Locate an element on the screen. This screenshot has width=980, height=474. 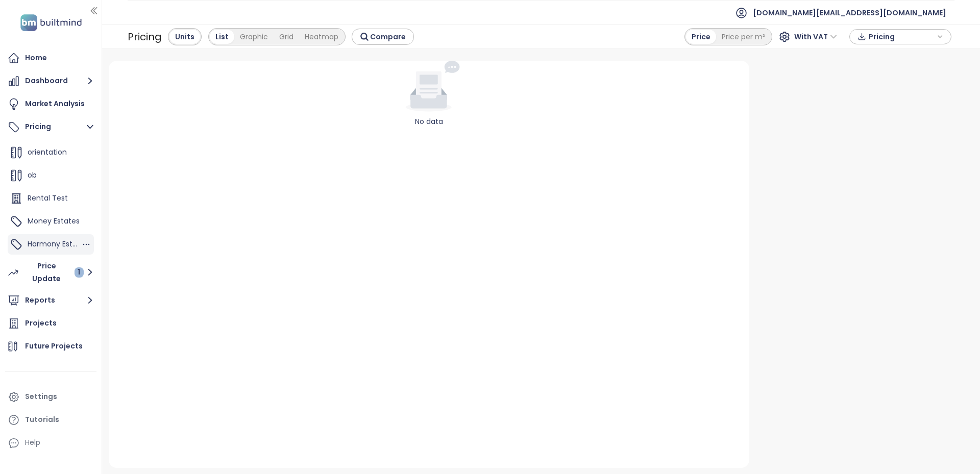
a: Home is located at coordinates (50, 58).